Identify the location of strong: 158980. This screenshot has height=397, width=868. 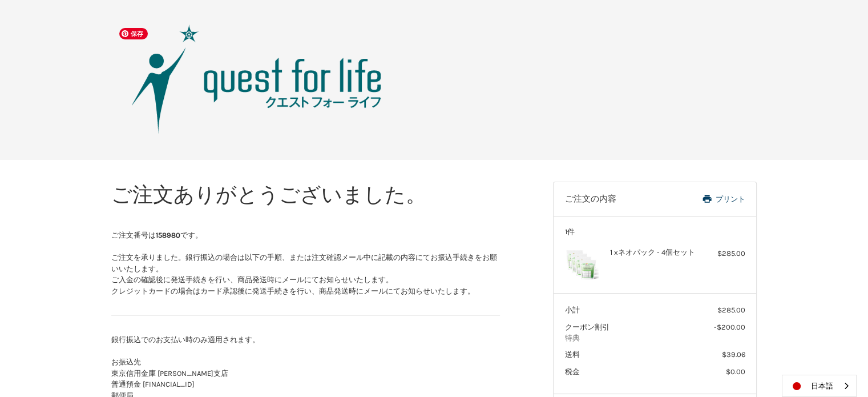
(168, 235).